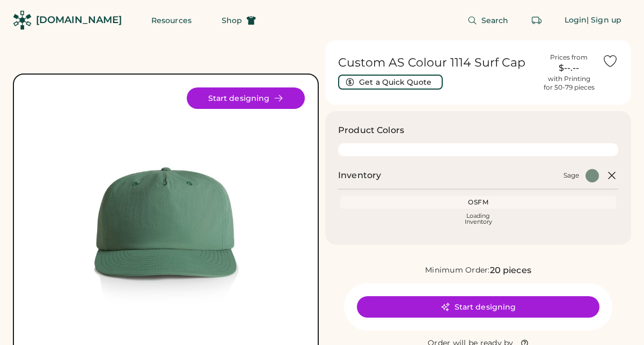  I want to click on div: 20 pieces, so click(511, 271).